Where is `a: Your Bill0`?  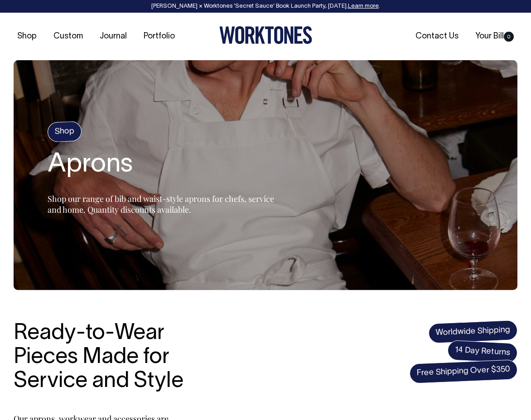
a: Your Bill0 is located at coordinates (494, 36).